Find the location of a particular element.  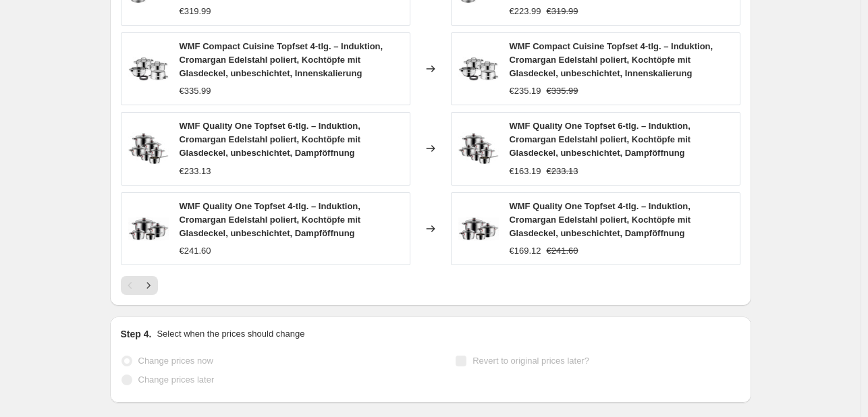

strike: €319.99 is located at coordinates (562, 12).